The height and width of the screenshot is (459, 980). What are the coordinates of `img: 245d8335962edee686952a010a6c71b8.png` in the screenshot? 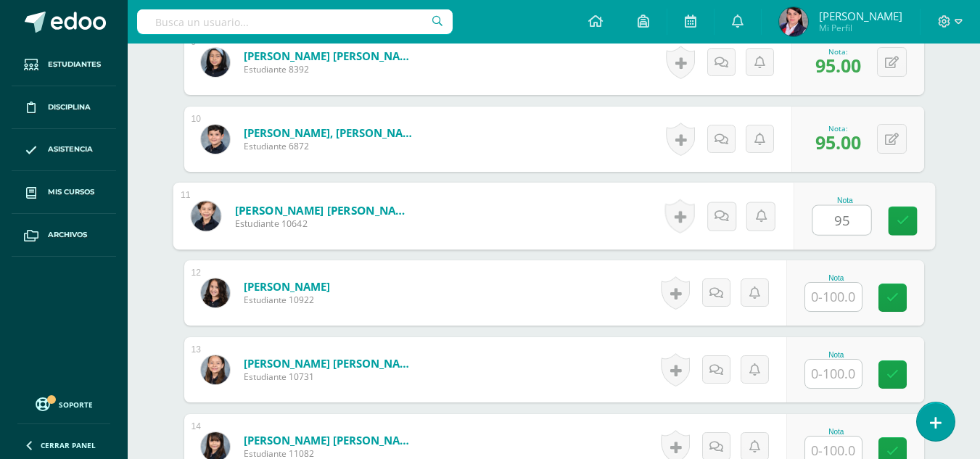 It's located at (216, 370).